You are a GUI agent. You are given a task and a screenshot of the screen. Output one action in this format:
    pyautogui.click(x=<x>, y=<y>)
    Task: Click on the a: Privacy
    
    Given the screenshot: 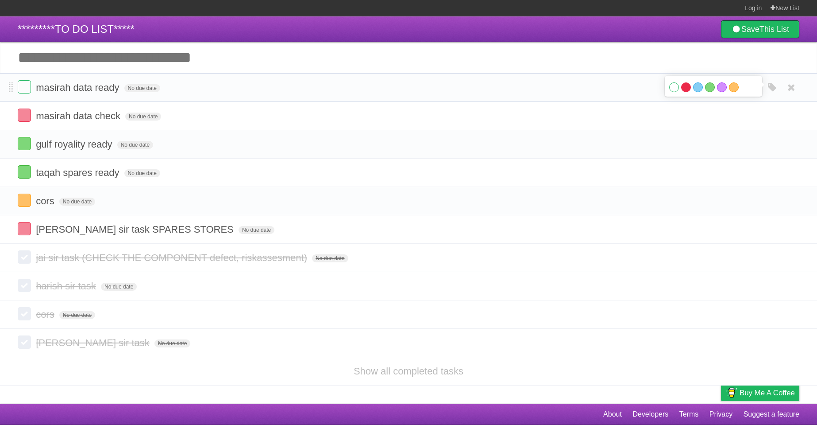 What is the action you would take?
    pyautogui.click(x=721, y=414)
    